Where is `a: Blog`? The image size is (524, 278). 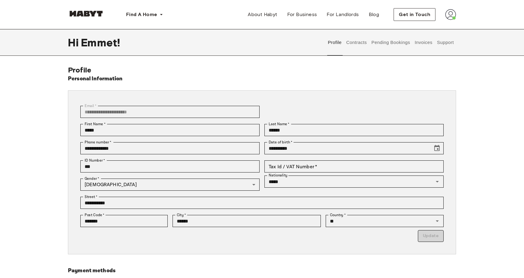
a: Blog is located at coordinates (374, 15).